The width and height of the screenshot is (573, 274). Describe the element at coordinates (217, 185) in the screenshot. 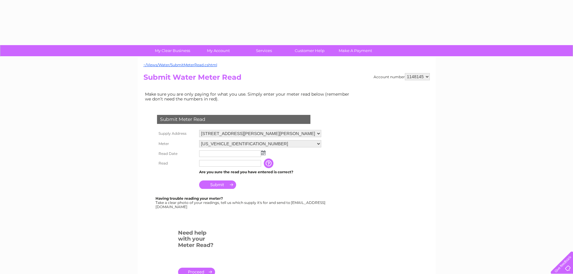

I see `input: Submit` at that location.